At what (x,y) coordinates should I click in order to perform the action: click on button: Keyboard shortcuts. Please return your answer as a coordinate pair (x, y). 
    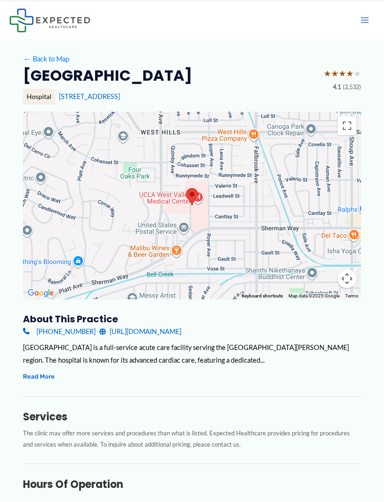
    Looking at the image, I should click on (263, 296).